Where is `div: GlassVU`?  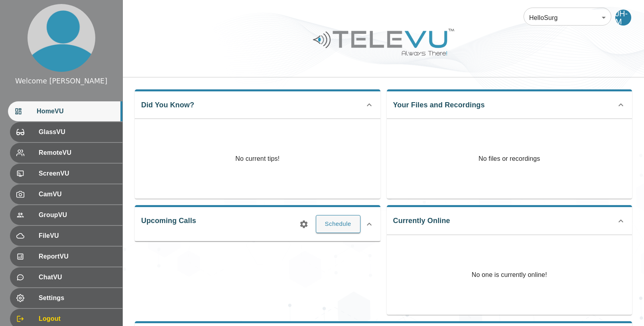
div: GlassVU is located at coordinates (66, 132).